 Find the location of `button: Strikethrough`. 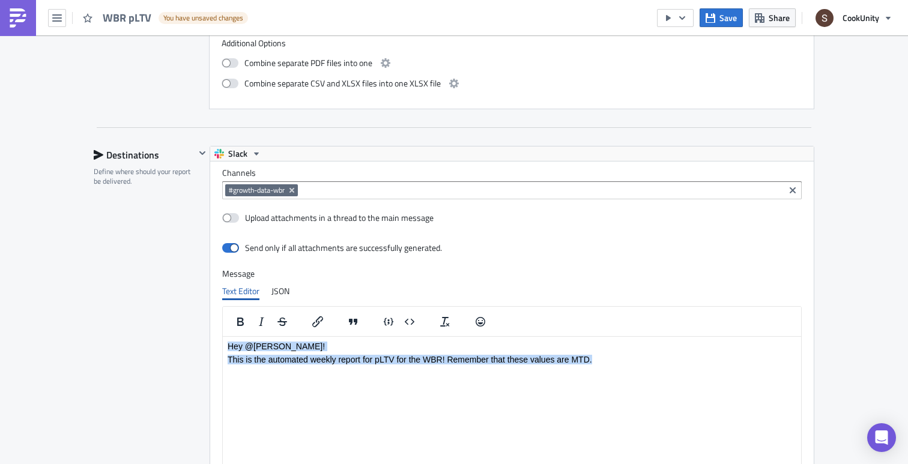

button: Strikethrough is located at coordinates (282, 322).